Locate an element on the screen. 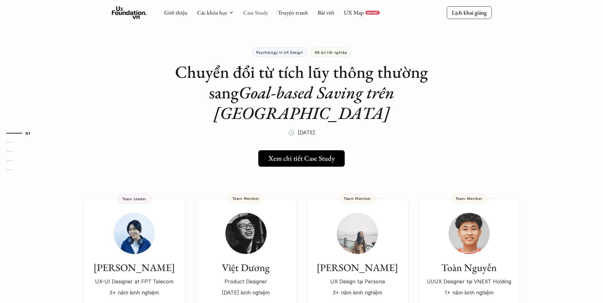 This screenshot has width=603, height=303. p: Team Leader is located at coordinates (134, 199).